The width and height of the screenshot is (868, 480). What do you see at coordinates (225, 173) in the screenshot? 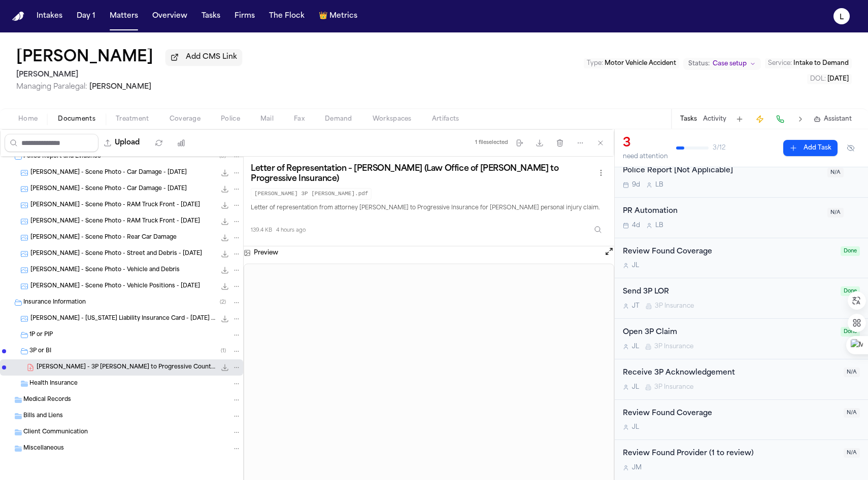
I see `button: Download A. Rodriguez - Scene Photo - Car Damage - 9.22.25` at bounding box center [225, 173].